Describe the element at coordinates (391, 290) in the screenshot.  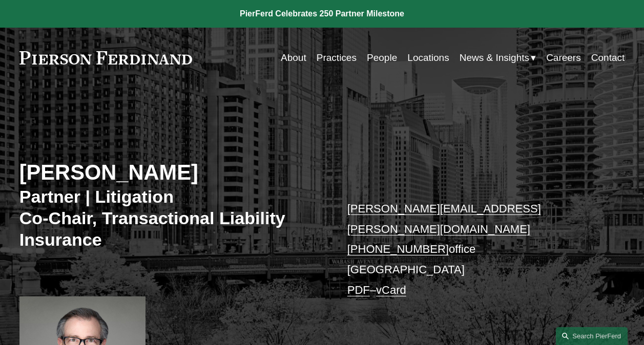
I see `a: vCard` at that location.